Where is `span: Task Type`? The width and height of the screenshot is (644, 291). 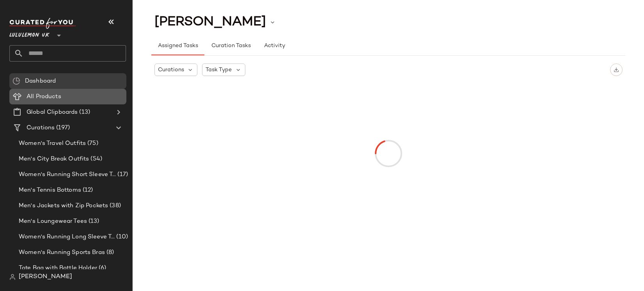 span: Task Type is located at coordinates (218, 70).